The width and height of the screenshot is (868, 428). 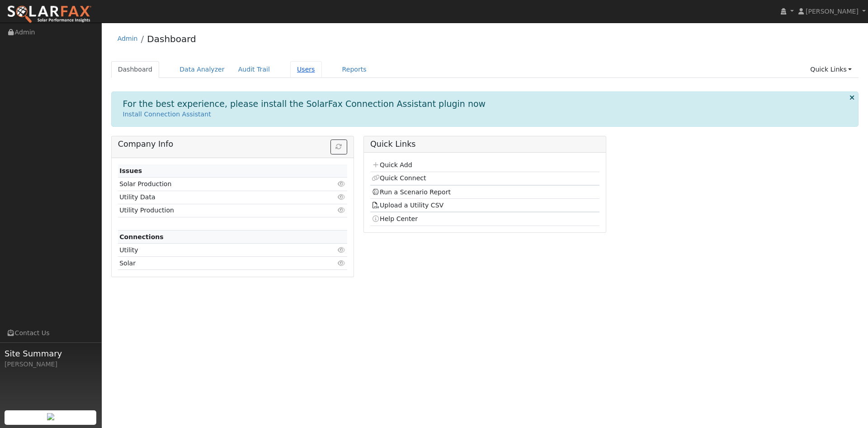 What do you see at coordinates (167, 114) in the screenshot?
I see `a: Install Connection Assistant` at bounding box center [167, 114].